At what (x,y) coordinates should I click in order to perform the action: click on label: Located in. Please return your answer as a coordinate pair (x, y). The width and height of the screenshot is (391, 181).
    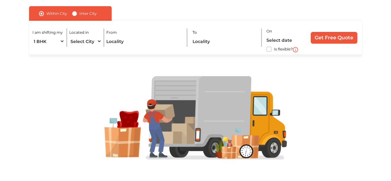
    Looking at the image, I should click on (79, 32).